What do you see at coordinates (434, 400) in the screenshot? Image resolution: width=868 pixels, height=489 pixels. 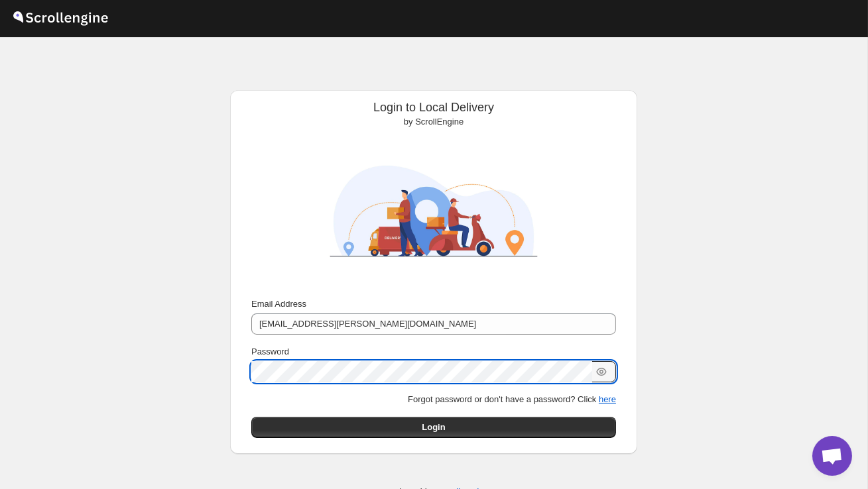 I see `p: Forgot password or don't have a password? Click` at bounding box center [434, 400].